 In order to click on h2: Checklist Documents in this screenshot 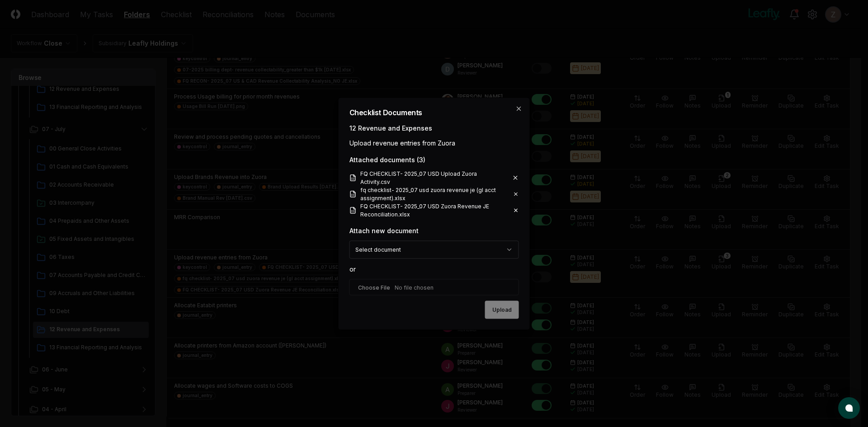, I will do `click(434, 112)`.